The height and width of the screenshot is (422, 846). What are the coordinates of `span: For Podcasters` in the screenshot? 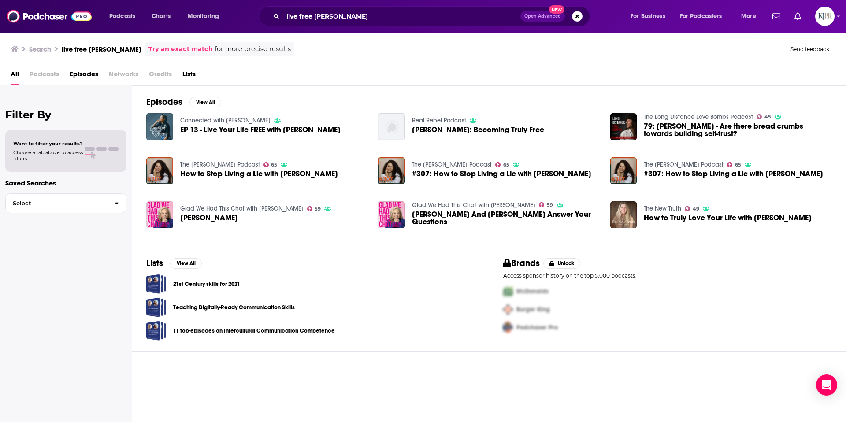 It's located at (701, 16).